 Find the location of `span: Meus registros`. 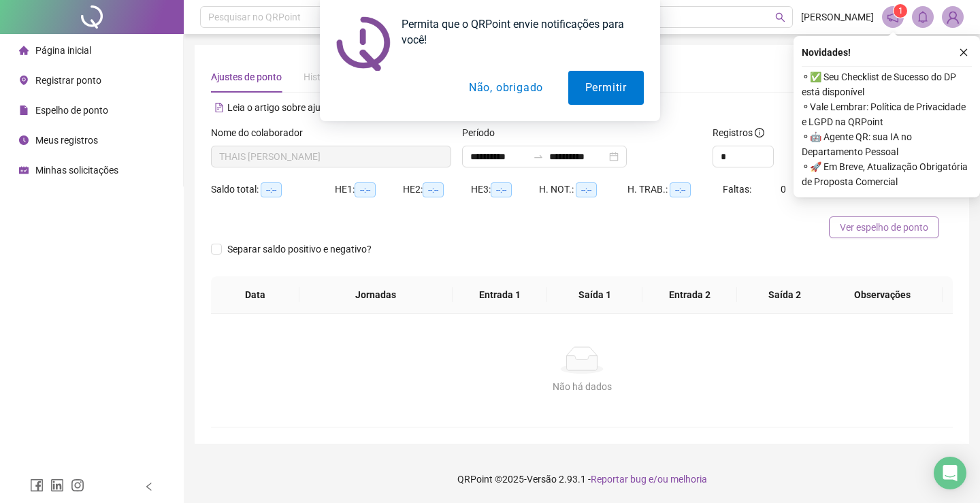

span: Meus registros is located at coordinates (66, 140).